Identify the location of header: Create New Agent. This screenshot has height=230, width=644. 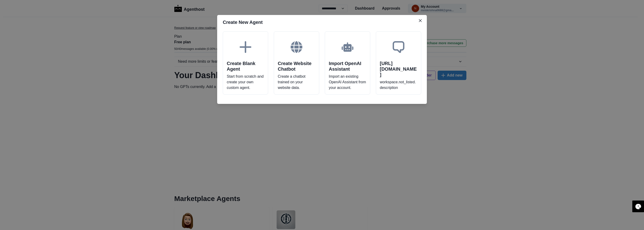
(322, 22).